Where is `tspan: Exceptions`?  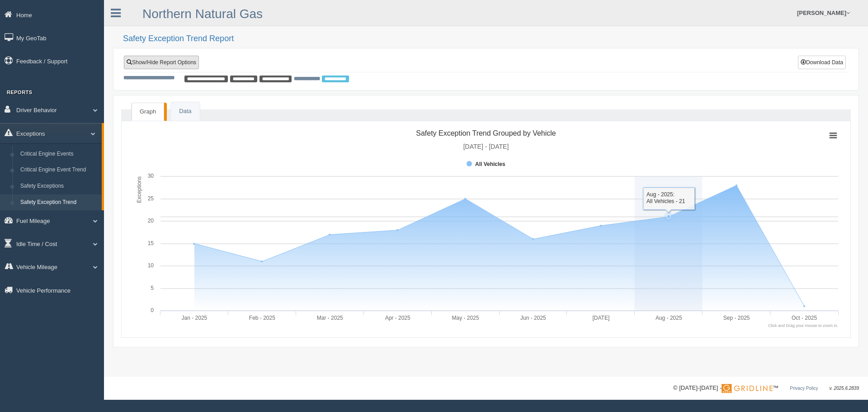
tspan: Exceptions is located at coordinates (139, 189).